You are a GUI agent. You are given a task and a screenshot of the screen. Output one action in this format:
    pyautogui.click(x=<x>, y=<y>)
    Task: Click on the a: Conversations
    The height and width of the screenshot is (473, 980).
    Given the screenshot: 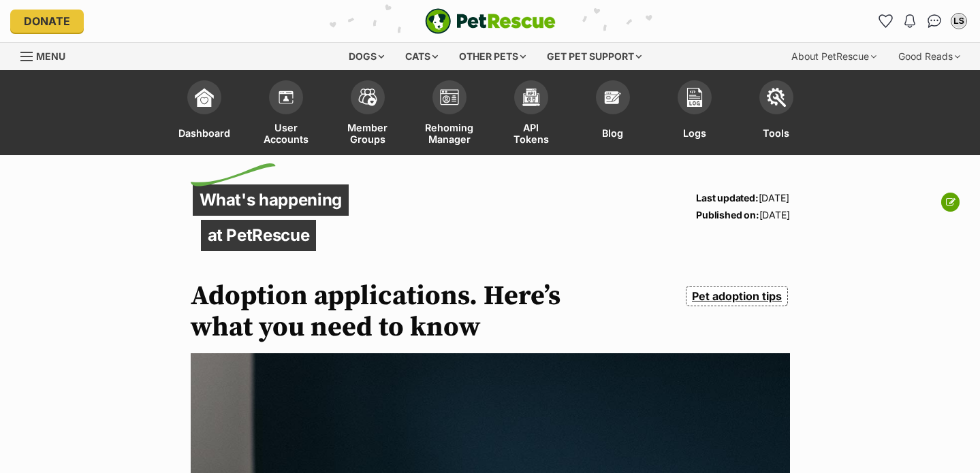 What is the action you would take?
    pyautogui.click(x=935, y=21)
    